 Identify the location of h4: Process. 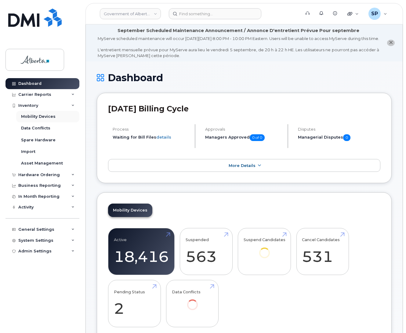
(151, 129).